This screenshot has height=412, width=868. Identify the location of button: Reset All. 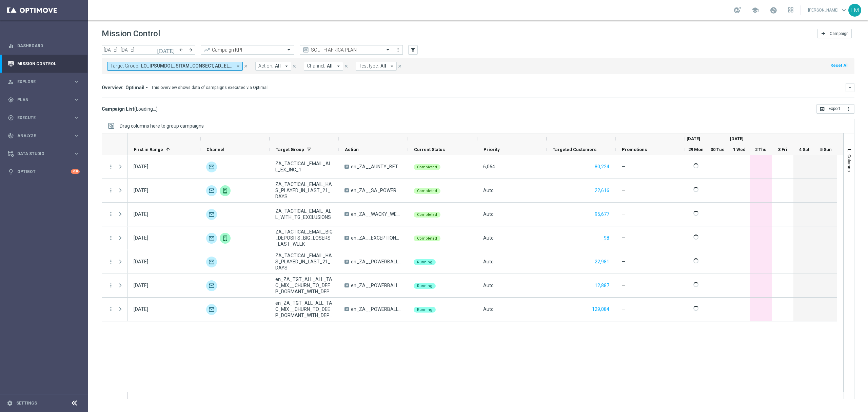
(840, 65).